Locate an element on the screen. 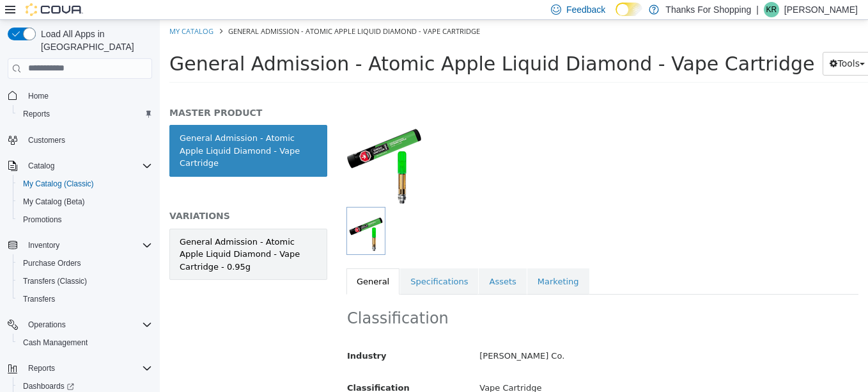 This screenshot has width=868, height=392. button: Home is located at coordinates (80, 95).